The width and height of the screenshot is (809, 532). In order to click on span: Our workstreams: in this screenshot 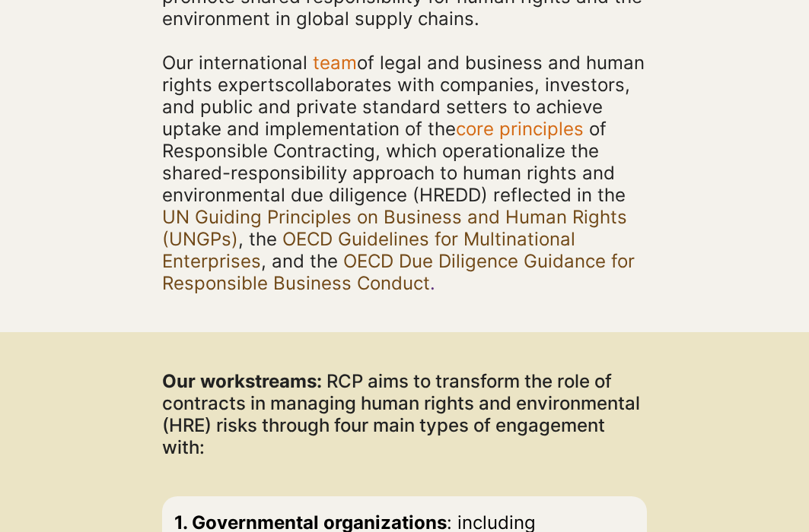, I will do `click(242, 381)`.